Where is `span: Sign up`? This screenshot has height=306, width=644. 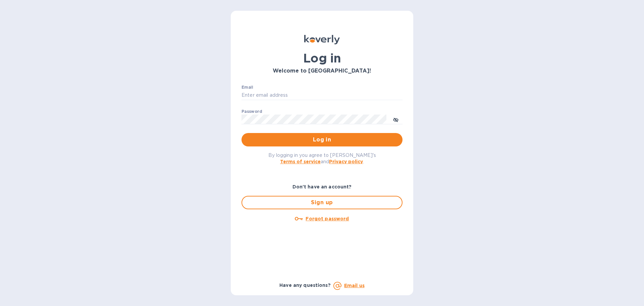 span: Sign up is located at coordinates (322, 203).